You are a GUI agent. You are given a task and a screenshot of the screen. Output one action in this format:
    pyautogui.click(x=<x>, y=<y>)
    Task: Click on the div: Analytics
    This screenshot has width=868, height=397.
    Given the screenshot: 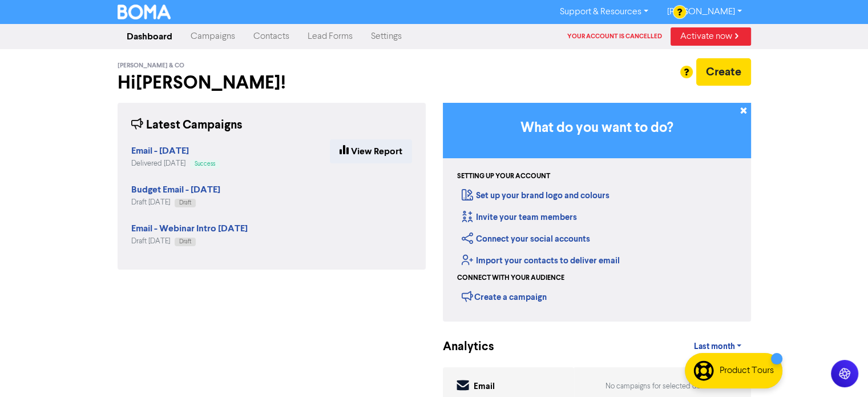 What is the action you would take?
    pyautogui.click(x=461, y=346)
    